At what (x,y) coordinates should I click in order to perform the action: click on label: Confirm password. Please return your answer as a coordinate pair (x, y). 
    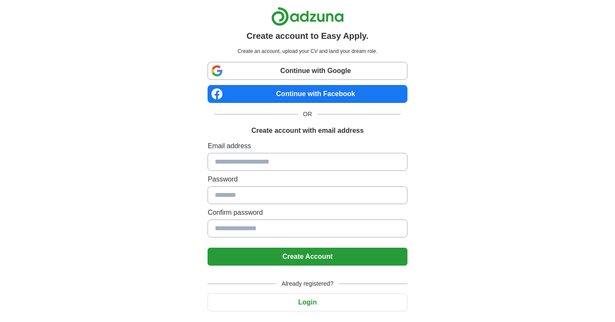
    Looking at the image, I should click on (307, 213).